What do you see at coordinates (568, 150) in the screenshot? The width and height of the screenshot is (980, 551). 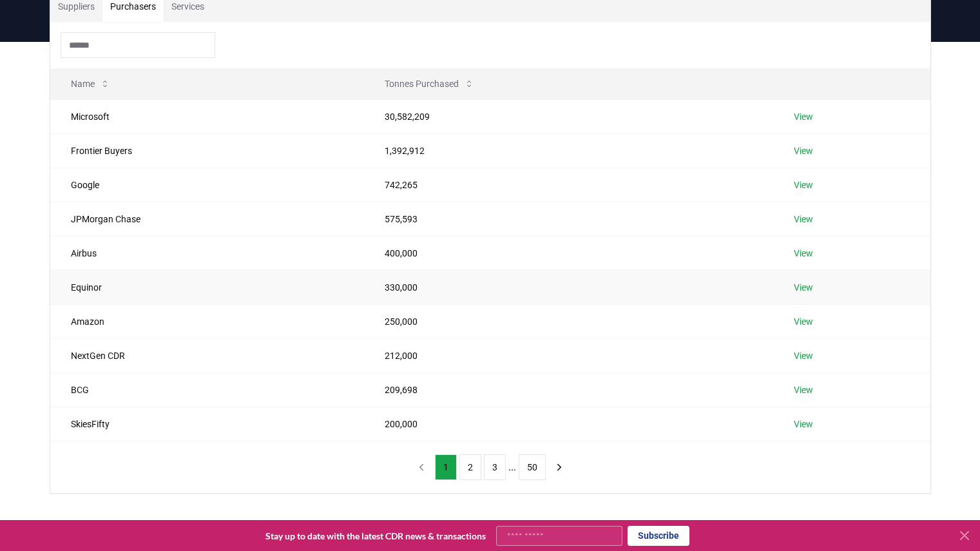 I see `td: 1,392,912` at bounding box center [568, 150].